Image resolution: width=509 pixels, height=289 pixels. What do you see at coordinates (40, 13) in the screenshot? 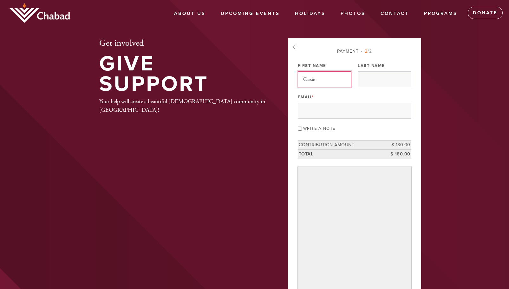
I see `img: logo_half.png` at bounding box center [40, 13].